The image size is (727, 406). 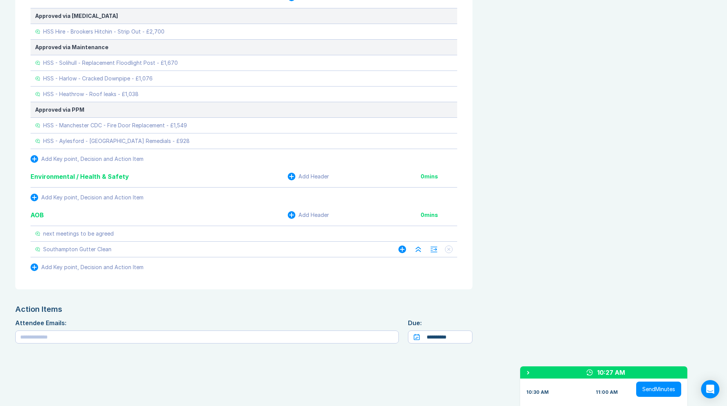 I want to click on div: Approved via PPM, so click(x=244, y=110).